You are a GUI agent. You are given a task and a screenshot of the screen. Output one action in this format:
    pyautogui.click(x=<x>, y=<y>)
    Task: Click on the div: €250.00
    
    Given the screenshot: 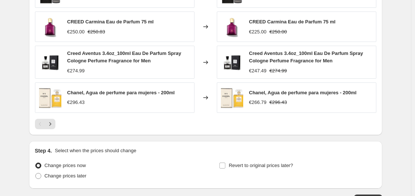 What is the action you would take?
    pyautogui.click(x=76, y=32)
    